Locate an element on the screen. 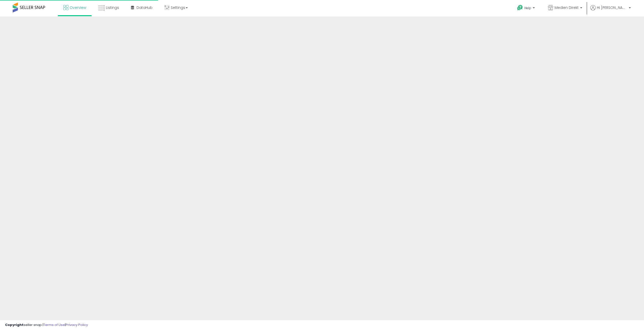  span: Medien Direkt is located at coordinates (566, 8).